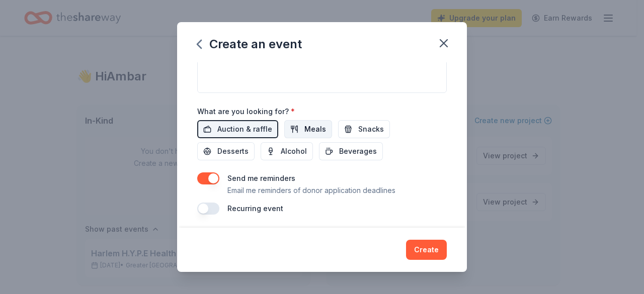 The image size is (644, 294). What do you see at coordinates (308, 129) in the screenshot?
I see `button: Meals` at bounding box center [308, 129].